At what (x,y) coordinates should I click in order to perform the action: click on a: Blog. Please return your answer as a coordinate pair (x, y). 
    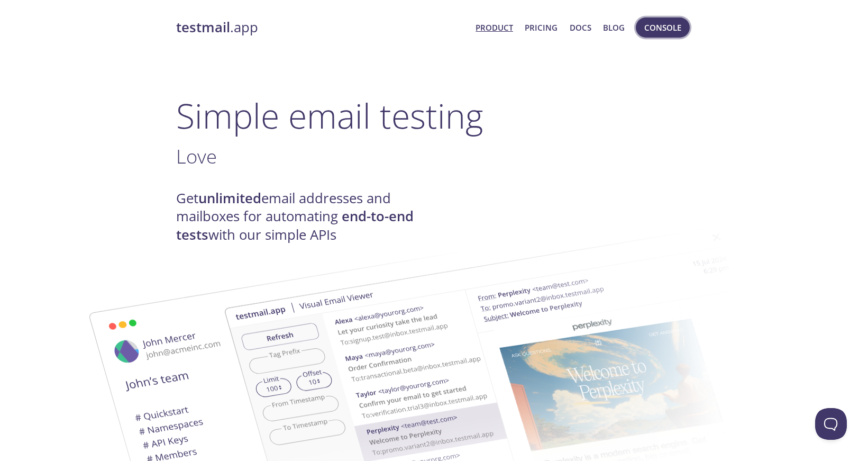
    Looking at the image, I should click on (613, 27).